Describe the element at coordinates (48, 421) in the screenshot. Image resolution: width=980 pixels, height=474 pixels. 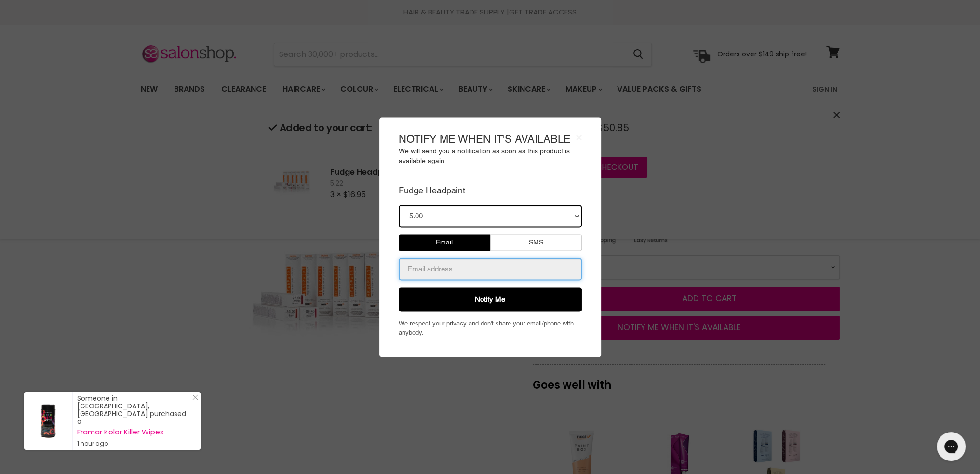
I see `a: Visit product page` at that location.